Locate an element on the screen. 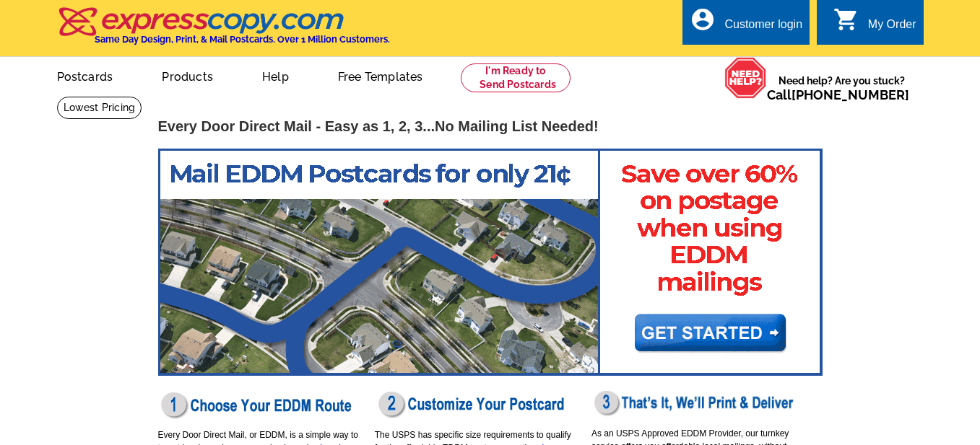 Image resolution: width=980 pixels, height=445 pixels. img: EC_EDDM-postcards-marketing-banner.png is located at coordinates (490, 261).